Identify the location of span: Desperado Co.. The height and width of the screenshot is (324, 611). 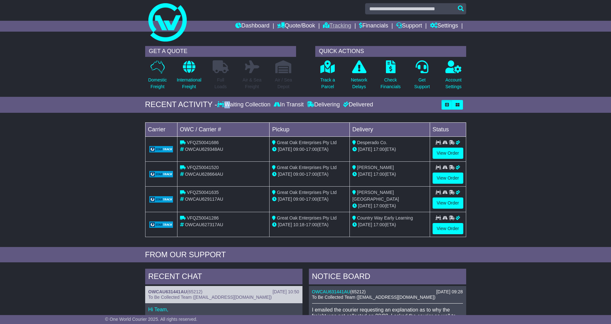
(372, 143).